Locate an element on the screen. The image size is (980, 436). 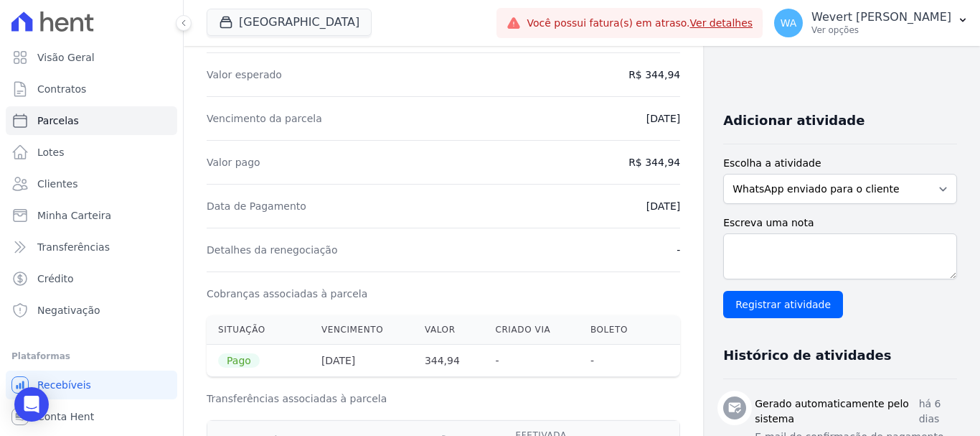
dt: Detalhes da renegociação is located at coordinates (272, 250).